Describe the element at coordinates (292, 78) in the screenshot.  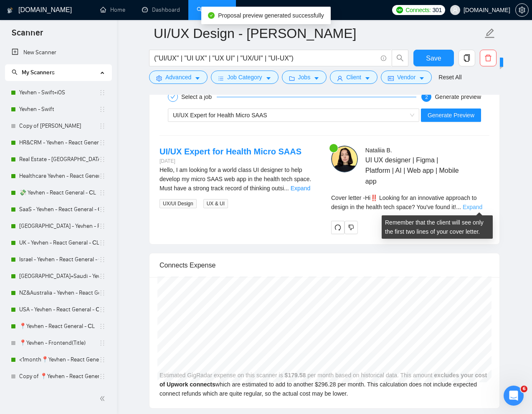
I see `span: folder` at that location.